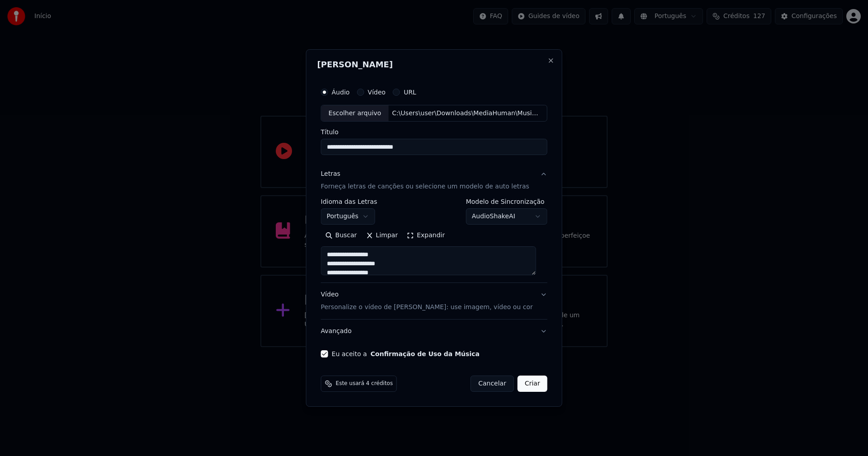 The height and width of the screenshot is (456, 868). Describe the element at coordinates (427, 302) in the screenshot. I see `div: Vídeo` at that location.